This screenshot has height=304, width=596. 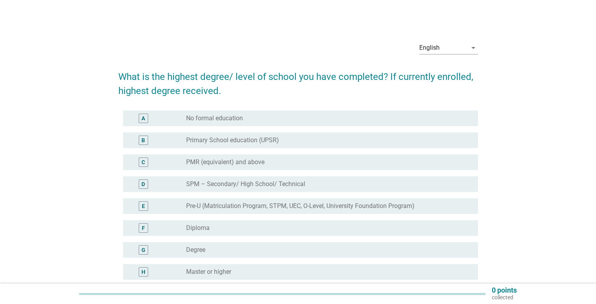 What do you see at coordinates (143, 206) in the screenshot?
I see `div: E` at bounding box center [143, 206].